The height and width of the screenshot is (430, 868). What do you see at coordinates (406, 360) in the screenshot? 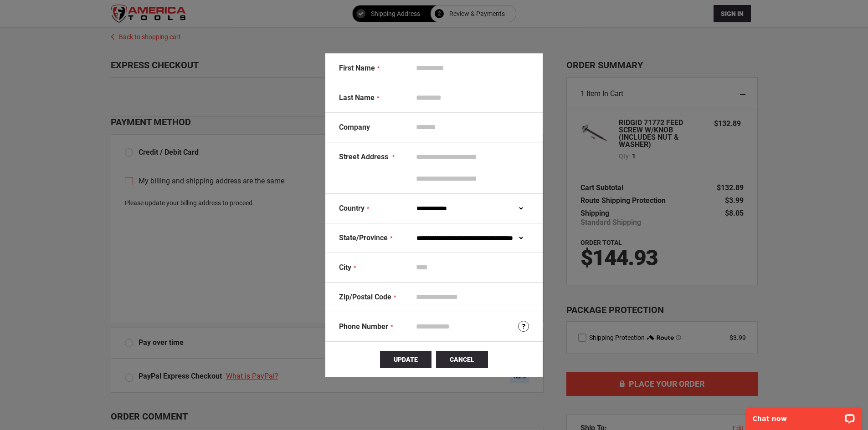
I see `span: Update` at bounding box center [406, 360].